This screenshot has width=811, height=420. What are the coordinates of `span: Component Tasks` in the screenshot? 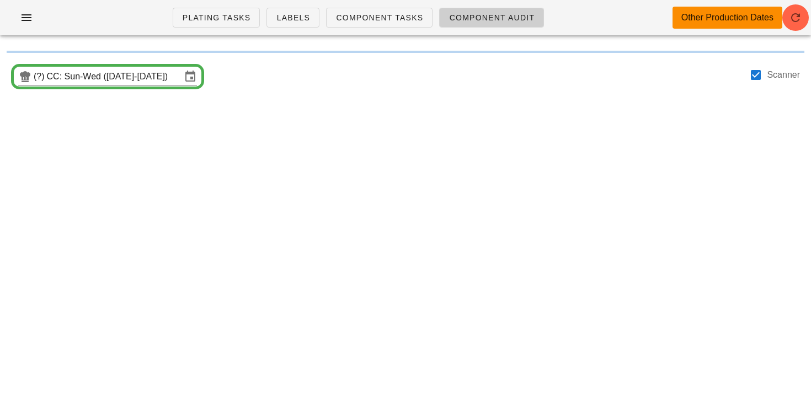 It's located at (379, 18).